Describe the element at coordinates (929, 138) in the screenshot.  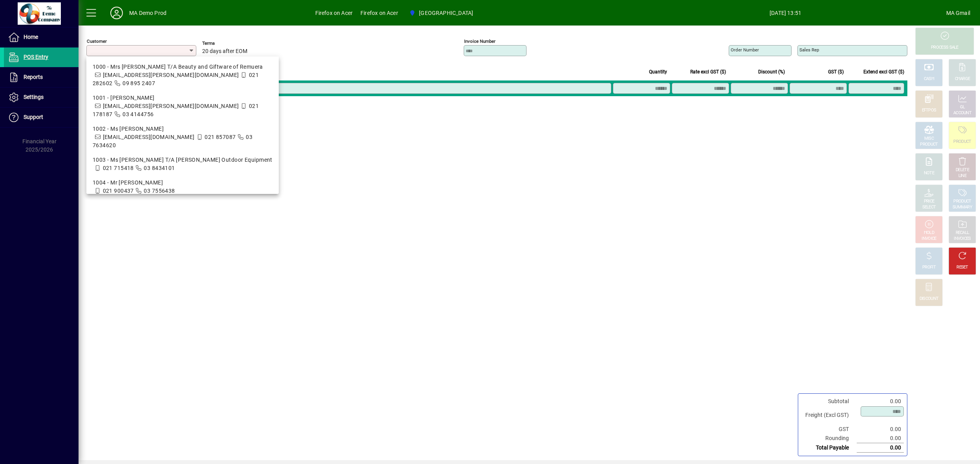
I see `div: MISC` at that location.